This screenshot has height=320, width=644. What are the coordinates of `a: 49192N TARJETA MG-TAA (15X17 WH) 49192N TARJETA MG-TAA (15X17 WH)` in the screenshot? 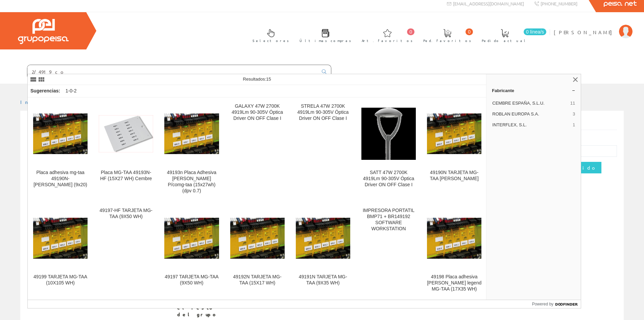 It's located at (257, 251).